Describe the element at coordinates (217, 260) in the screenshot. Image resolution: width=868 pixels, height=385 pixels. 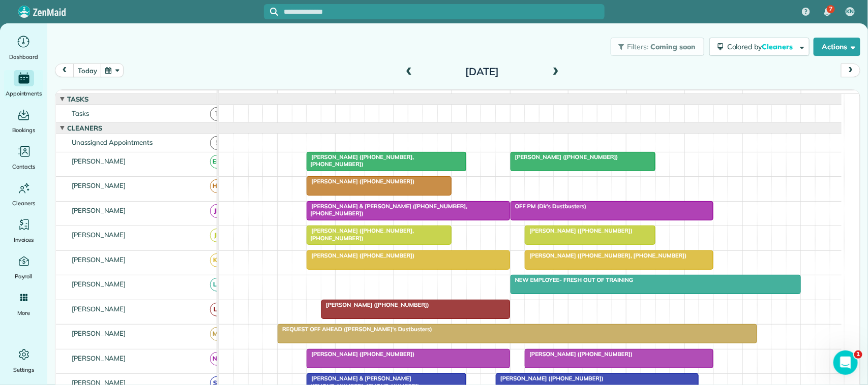
I see `span: KB` at that location.